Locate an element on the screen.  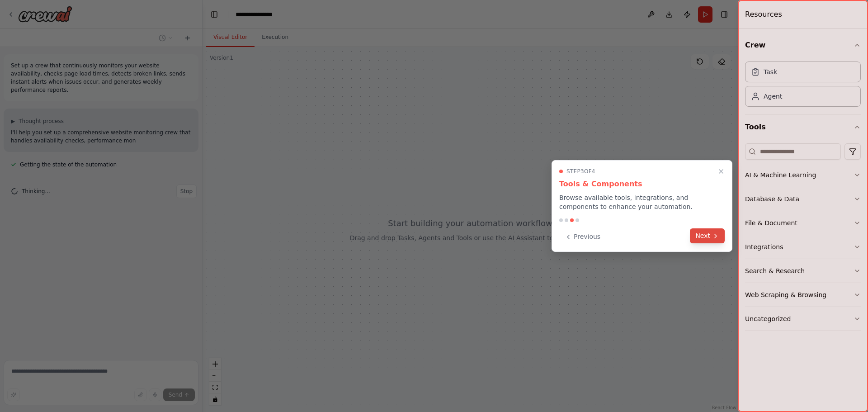
p: Browse available tools, integrations, and components to enhance your automation. is located at coordinates (642, 202).